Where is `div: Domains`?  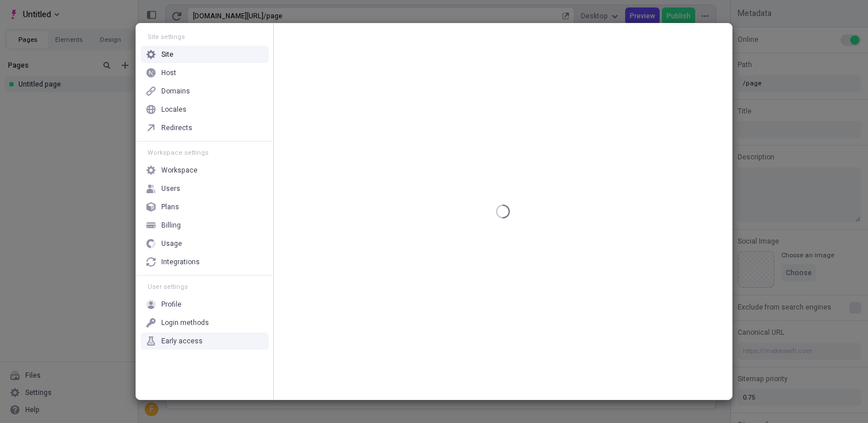 div: Domains is located at coordinates (176, 92).